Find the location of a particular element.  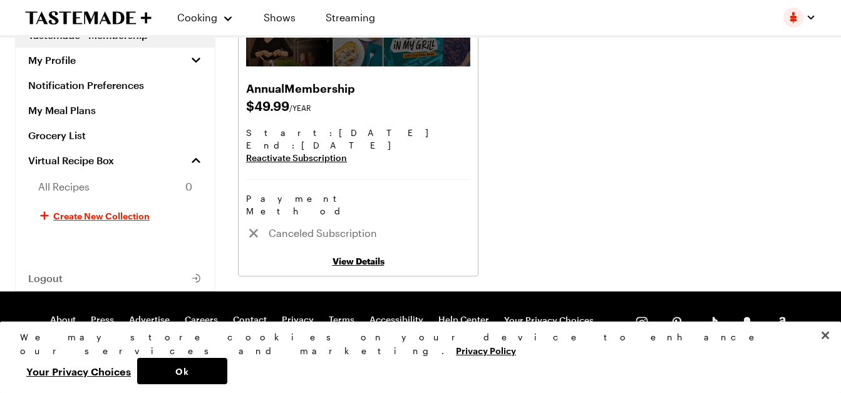

button: My Profile is located at coordinates (115, 60).